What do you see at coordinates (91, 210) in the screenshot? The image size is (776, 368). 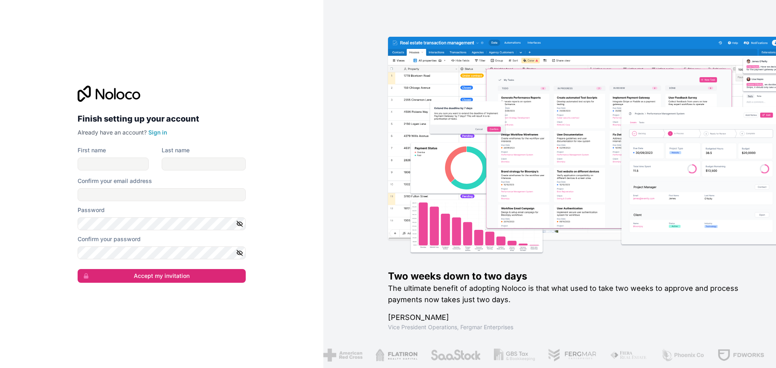 I see `label: Password` at bounding box center [91, 210].